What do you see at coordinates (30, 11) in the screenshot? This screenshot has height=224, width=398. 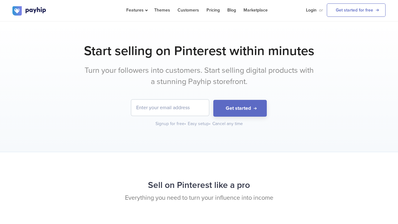 I see `img: logo.svg` at bounding box center [30, 11].